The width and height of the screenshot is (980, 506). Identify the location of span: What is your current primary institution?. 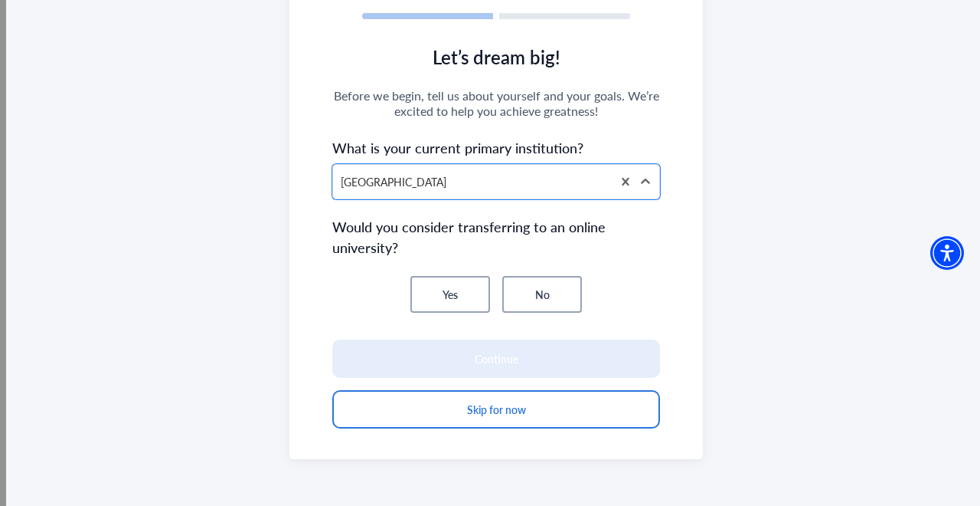
(496, 147).